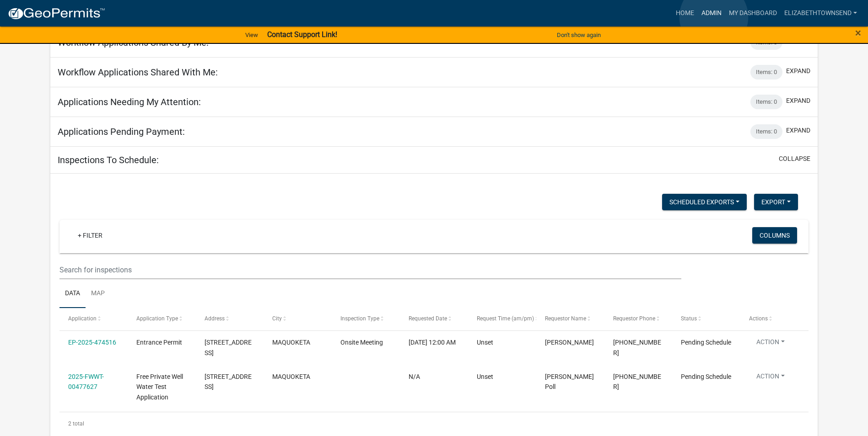 The image size is (868, 436). I want to click on span: 17160 37TH ST, so click(228, 347).